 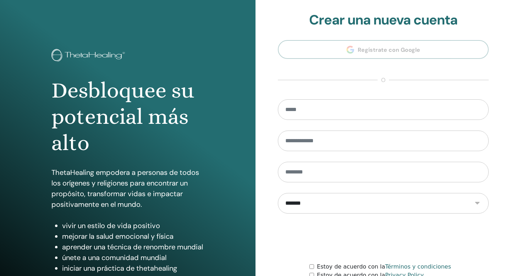 I want to click on li: vivir un estilo de vida positivo, so click(x=133, y=226).